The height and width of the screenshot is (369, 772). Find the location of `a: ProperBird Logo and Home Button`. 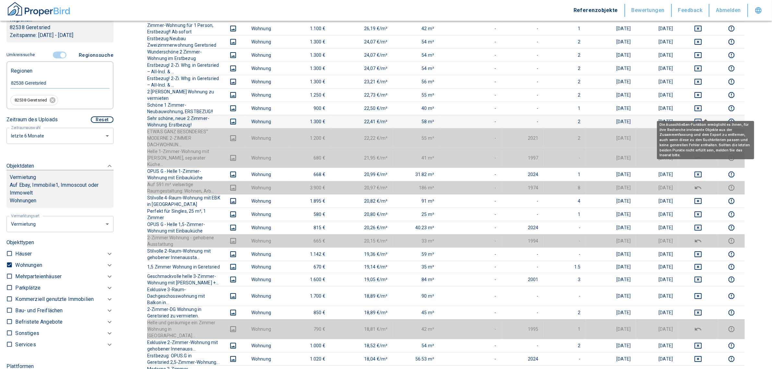

a: ProperBird Logo and Home Button is located at coordinates (39, 10).